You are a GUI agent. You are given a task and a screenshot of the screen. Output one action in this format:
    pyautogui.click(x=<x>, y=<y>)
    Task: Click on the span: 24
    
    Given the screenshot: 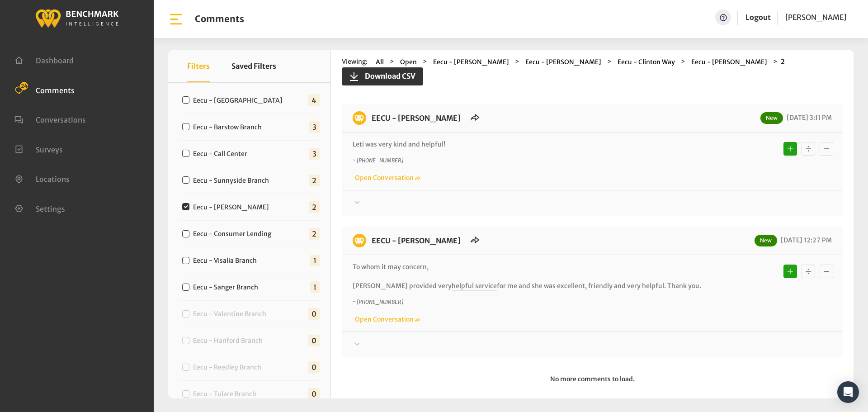 What is the action you would take?
    pyautogui.click(x=24, y=86)
    